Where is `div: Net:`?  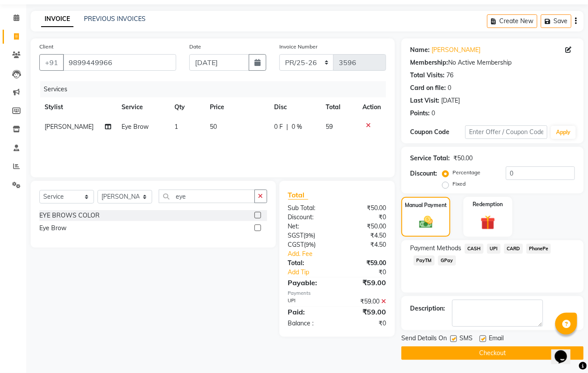 div: Net: is located at coordinates (309, 226).